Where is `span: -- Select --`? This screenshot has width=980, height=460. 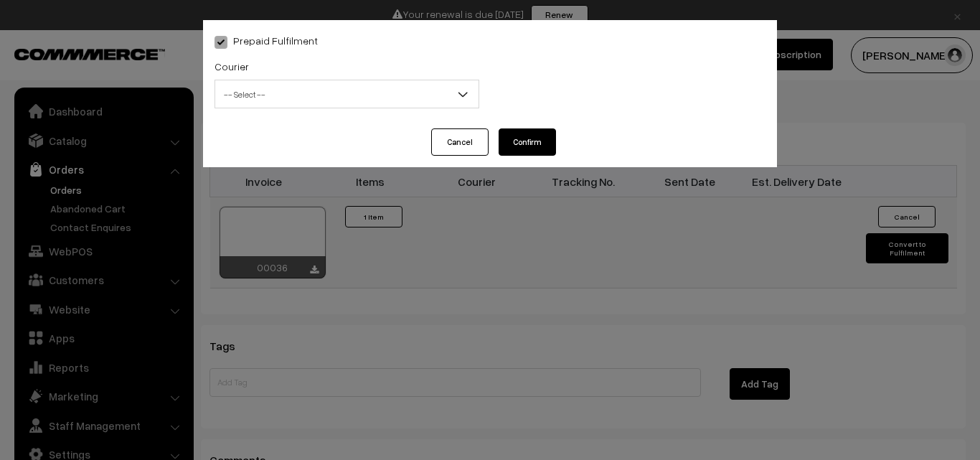 span: -- Select -- is located at coordinates (347, 94).